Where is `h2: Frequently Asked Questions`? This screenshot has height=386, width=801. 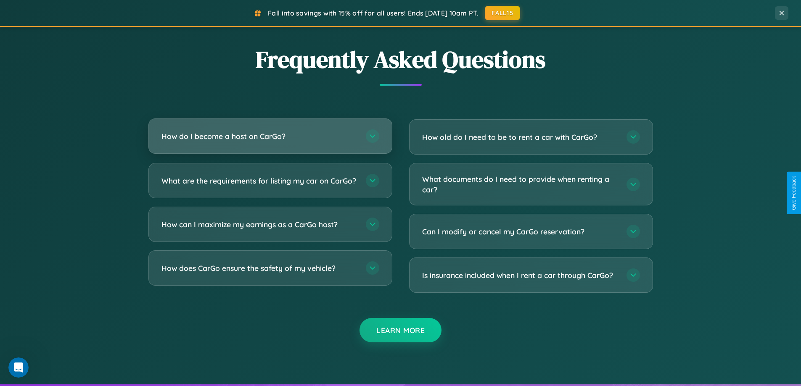 h2: Frequently Asked Questions is located at coordinates (401, 59).